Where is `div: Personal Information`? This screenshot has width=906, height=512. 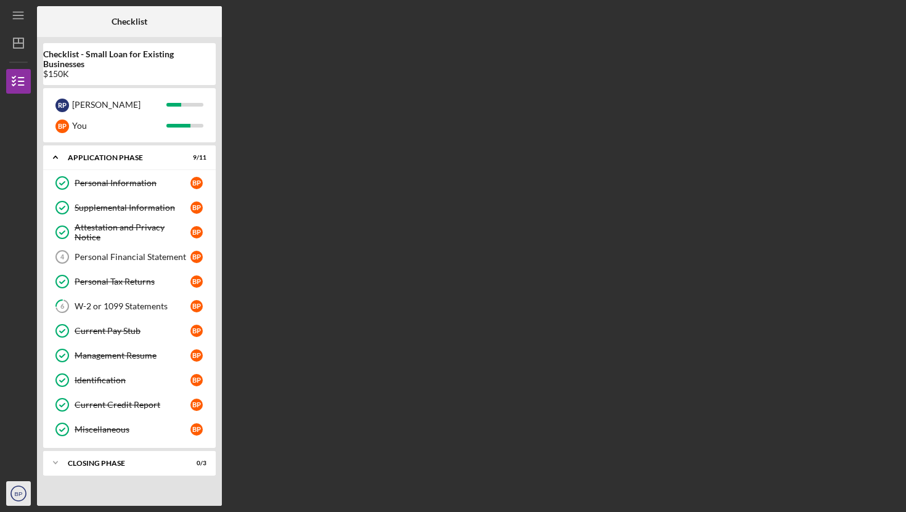 div: Personal Information is located at coordinates (132, 183).